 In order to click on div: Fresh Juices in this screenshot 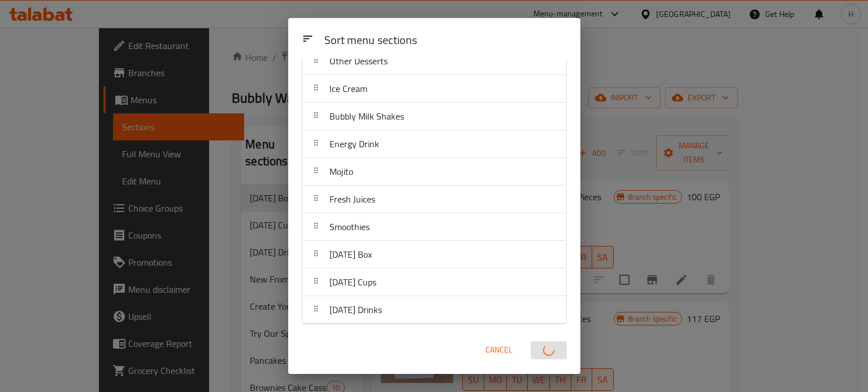, I will do `click(434, 199)`.